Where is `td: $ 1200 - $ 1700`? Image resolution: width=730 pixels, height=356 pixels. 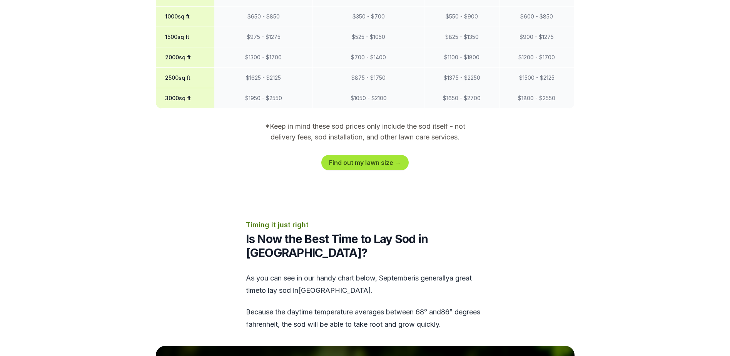
td: $ 1200 - $ 1700 is located at coordinates (537, 57).